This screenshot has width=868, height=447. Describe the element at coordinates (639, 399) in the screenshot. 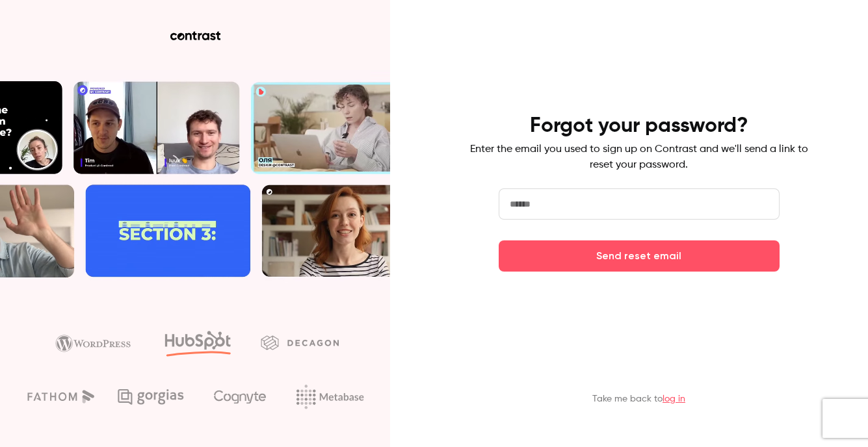

I see `p: Take me back to` at that location.